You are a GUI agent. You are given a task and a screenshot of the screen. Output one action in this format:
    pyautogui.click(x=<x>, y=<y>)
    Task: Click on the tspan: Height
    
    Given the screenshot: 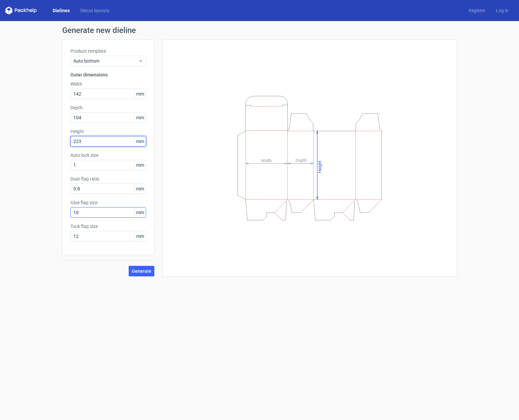 What is the action you would take?
    pyautogui.click(x=319, y=166)
    